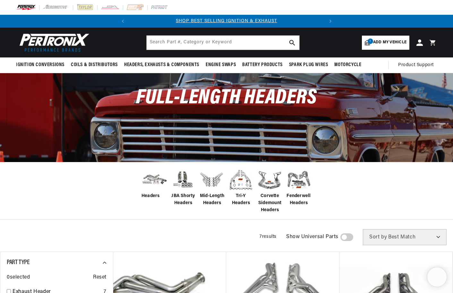  Describe the element at coordinates (417, 65) in the screenshot. I see `summary: Product Support` at that location.